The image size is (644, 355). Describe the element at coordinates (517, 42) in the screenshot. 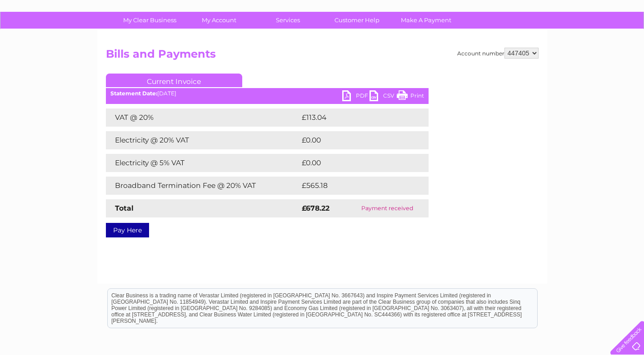

I see `a: Energy` at that location.